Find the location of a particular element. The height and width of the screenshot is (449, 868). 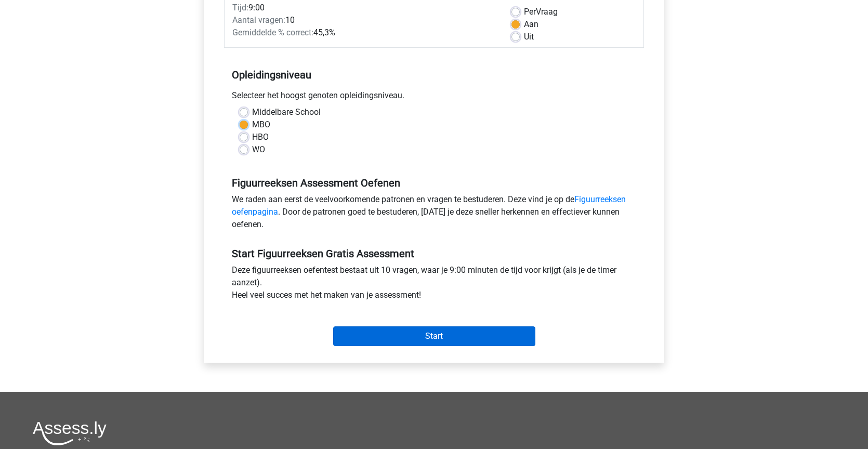

label: Aan is located at coordinates (531, 25).